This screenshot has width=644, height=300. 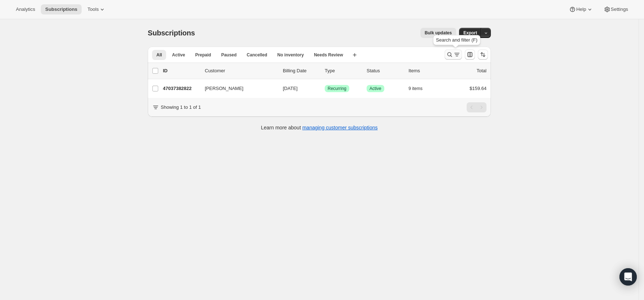 What do you see at coordinates (159, 55) in the screenshot?
I see `span: All` at bounding box center [159, 55].